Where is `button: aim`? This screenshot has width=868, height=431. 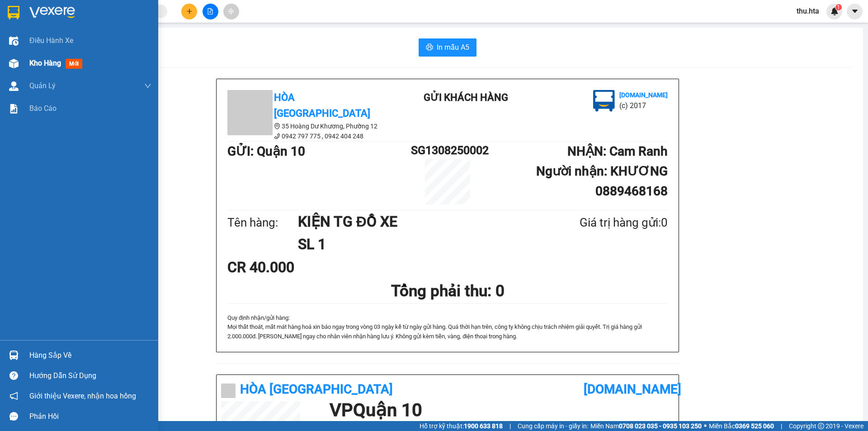
button: aim is located at coordinates (231, 12).